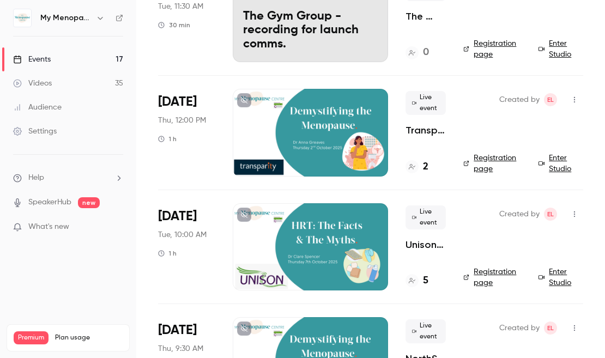  What do you see at coordinates (186, 132) in the screenshot?
I see `div: Oct 2 Thu, 12:00 PM (Europe/London)` at bounding box center [186, 132].